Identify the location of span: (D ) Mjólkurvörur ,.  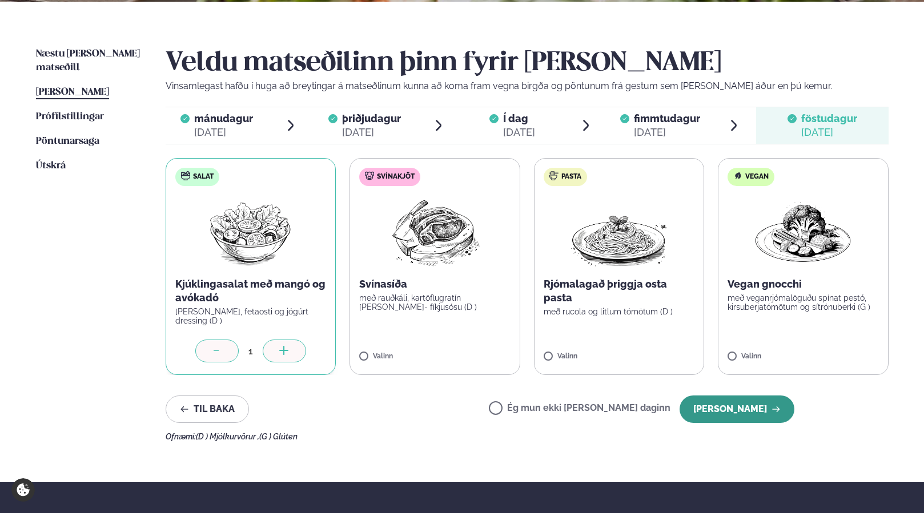
(227, 437).